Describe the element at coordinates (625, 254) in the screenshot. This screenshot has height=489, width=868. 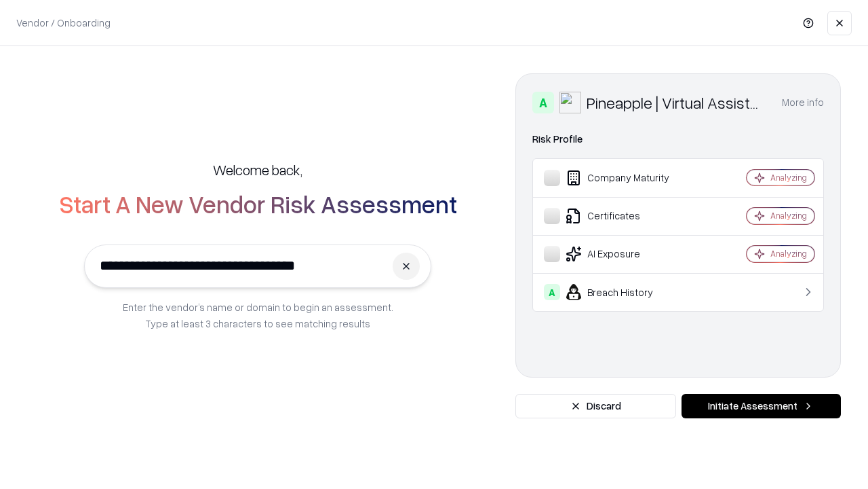
I see `div: AI Exposure` at that location.